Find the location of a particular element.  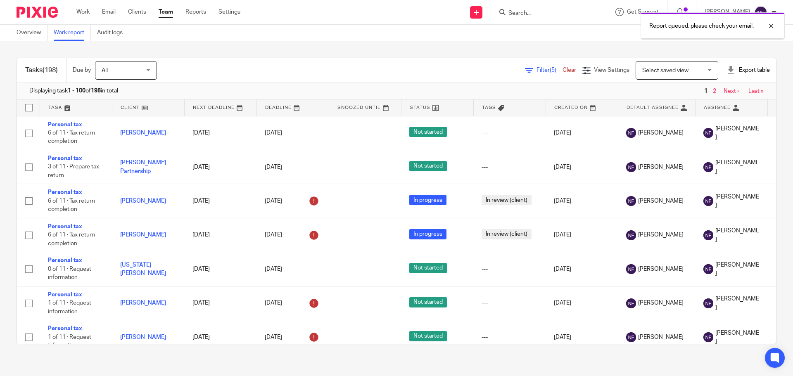

div: Export table is located at coordinates (748, 70).